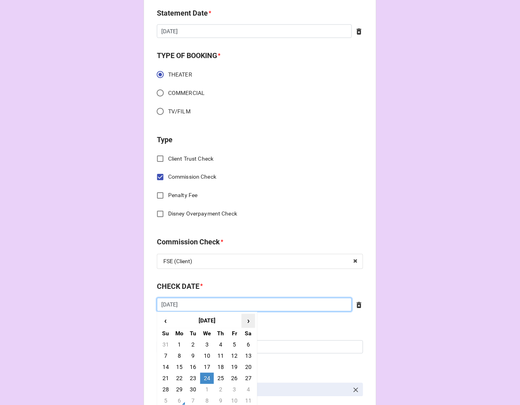 This screenshot has width=520, height=405. Describe the element at coordinates (193, 356) in the screenshot. I see `td: 9` at that location.